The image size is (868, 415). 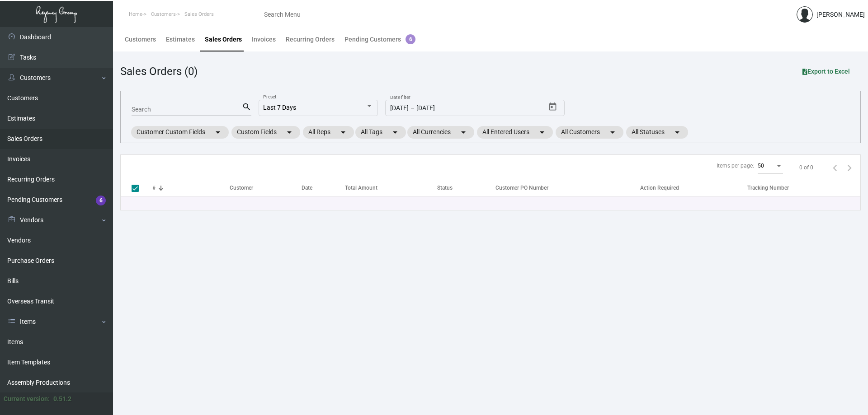 I want to click on span: Last 7 Days, so click(x=279, y=107).